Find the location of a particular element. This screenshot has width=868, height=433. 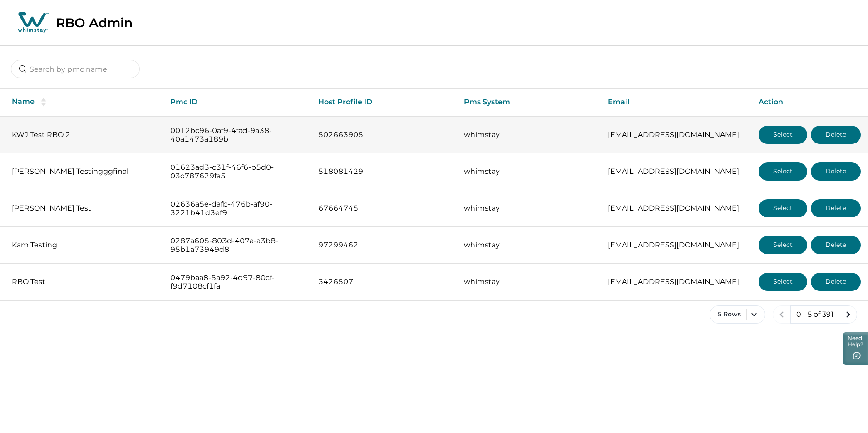

p: RBO Admin is located at coordinates (94, 23).